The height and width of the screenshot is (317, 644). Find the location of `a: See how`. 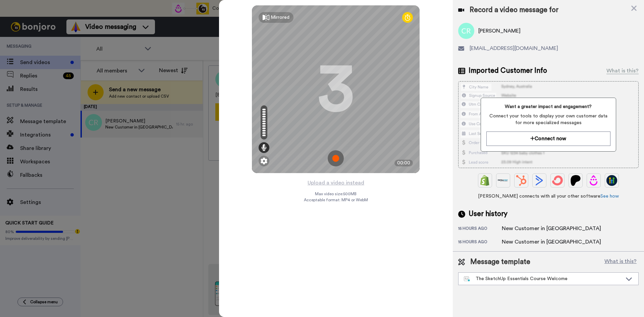

a: See how is located at coordinates (610, 196).